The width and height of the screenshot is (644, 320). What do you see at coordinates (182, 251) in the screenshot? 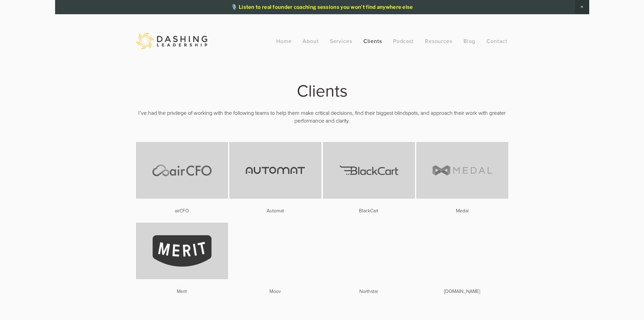
I see `img: Merit` at bounding box center [182, 251].